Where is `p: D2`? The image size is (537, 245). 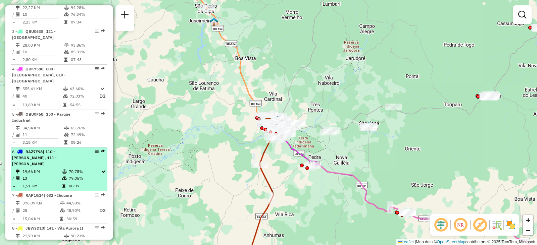
p: D2 is located at coordinates (100, 211).